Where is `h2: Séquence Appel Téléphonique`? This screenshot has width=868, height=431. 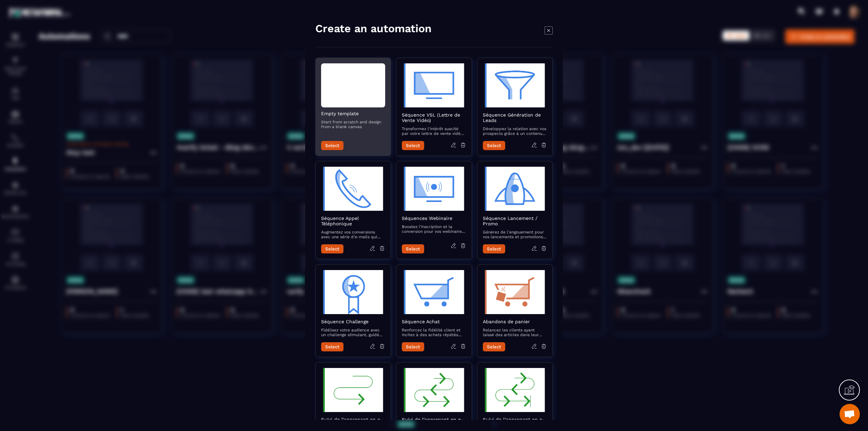 h2: Séquence Appel Téléphonique is located at coordinates (353, 221).